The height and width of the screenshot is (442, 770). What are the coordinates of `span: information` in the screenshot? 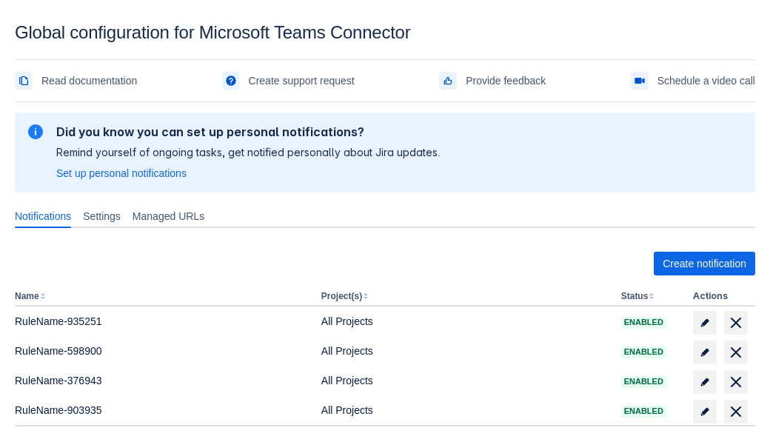 It's located at (36, 132).